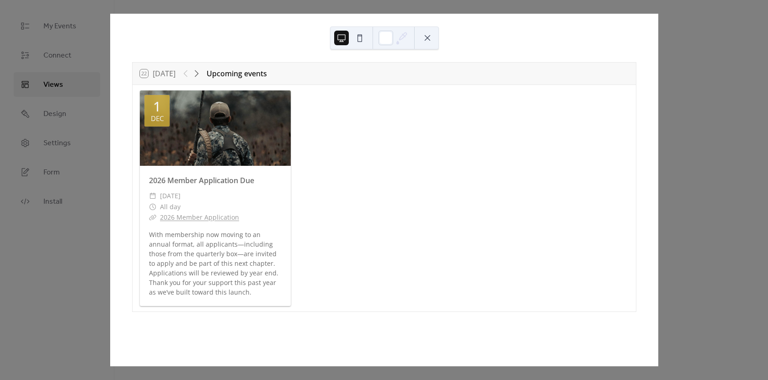 Image resolution: width=768 pixels, height=380 pixels. I want to click on div: With membership now moving to an annual format, all applicants—including those from the quarterly..., so click(215, 263).